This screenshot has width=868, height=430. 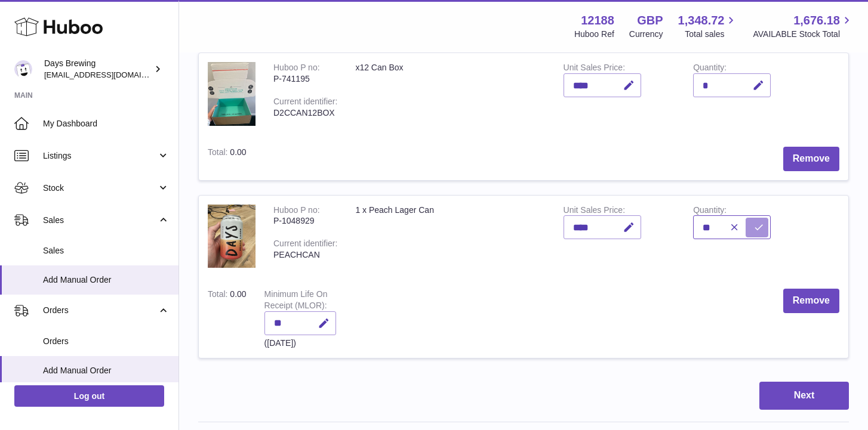 I want to click on strong: GBP, so click(x=649, y=20).